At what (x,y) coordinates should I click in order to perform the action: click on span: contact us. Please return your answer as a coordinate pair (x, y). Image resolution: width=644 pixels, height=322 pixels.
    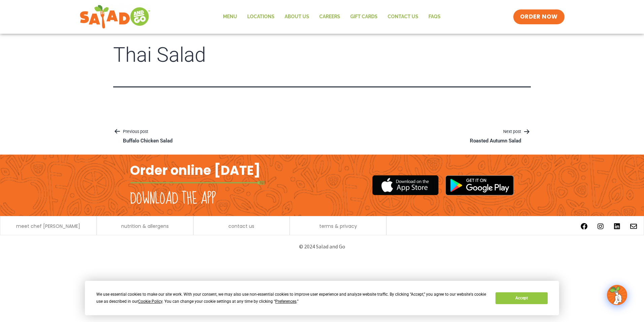
    Looking at the image, I should click on (241, 226).